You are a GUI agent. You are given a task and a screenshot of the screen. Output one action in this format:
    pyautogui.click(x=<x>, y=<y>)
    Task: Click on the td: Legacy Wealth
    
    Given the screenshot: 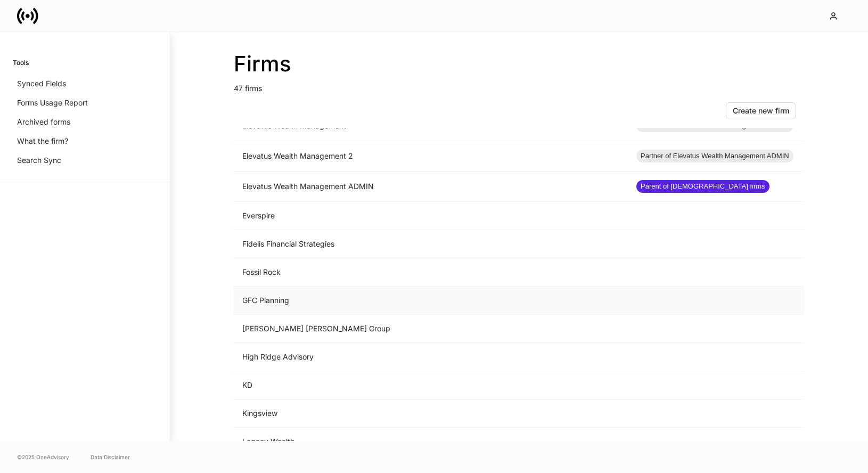 What is the action you would take?
    pyautogui.click(x=431, y=442)
    